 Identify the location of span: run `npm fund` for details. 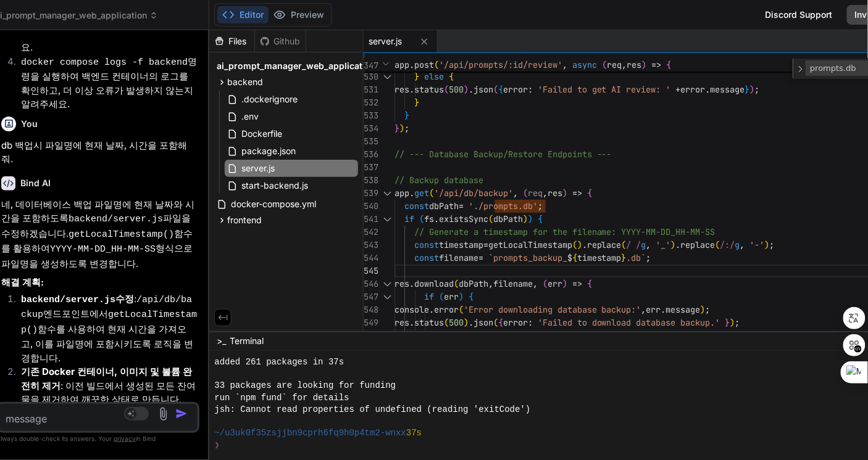
(282, 398).